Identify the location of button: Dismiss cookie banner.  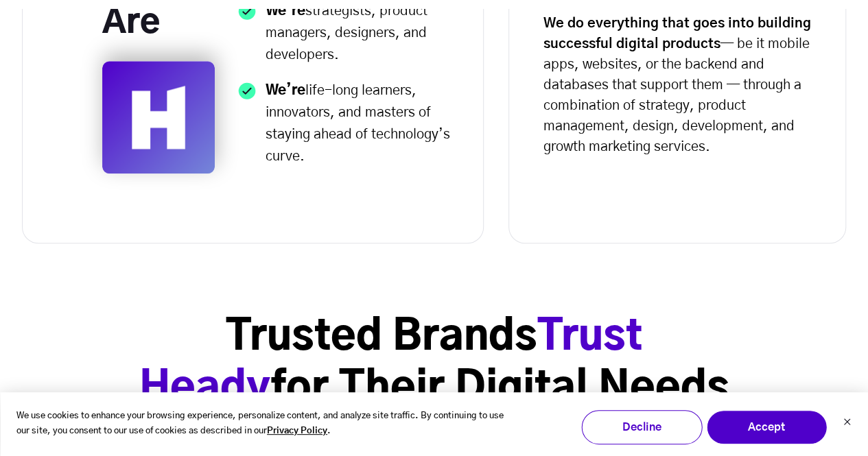
(847, 423).